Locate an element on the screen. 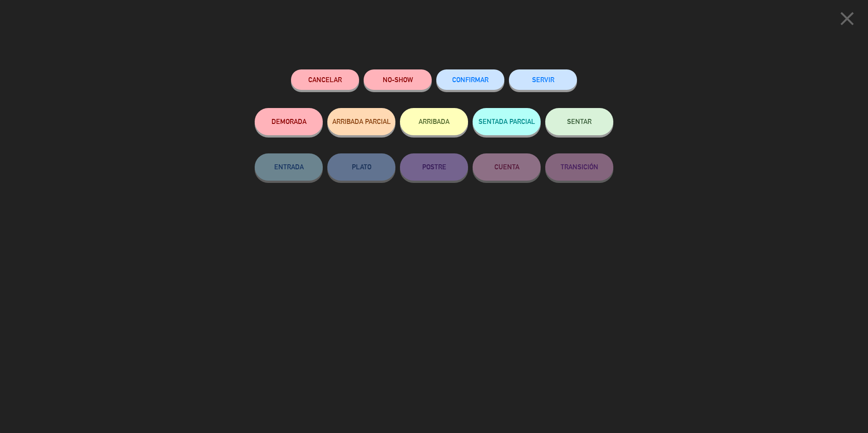 The height and width of the screenshot is (433, 868). button: PLATO is located at coordinates (361, 167).